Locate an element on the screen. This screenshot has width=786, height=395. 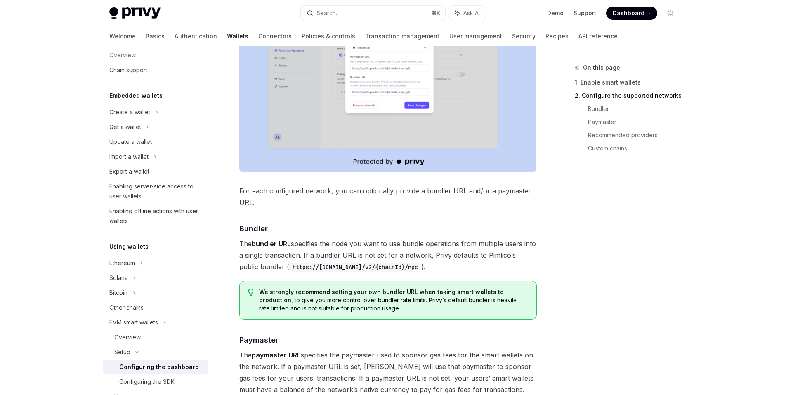
div: Search... is located at coordinates (328, 13).